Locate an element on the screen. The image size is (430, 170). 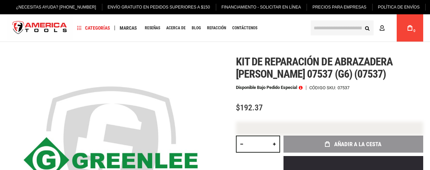
font: Refacción is located at coordinates (216, 28).